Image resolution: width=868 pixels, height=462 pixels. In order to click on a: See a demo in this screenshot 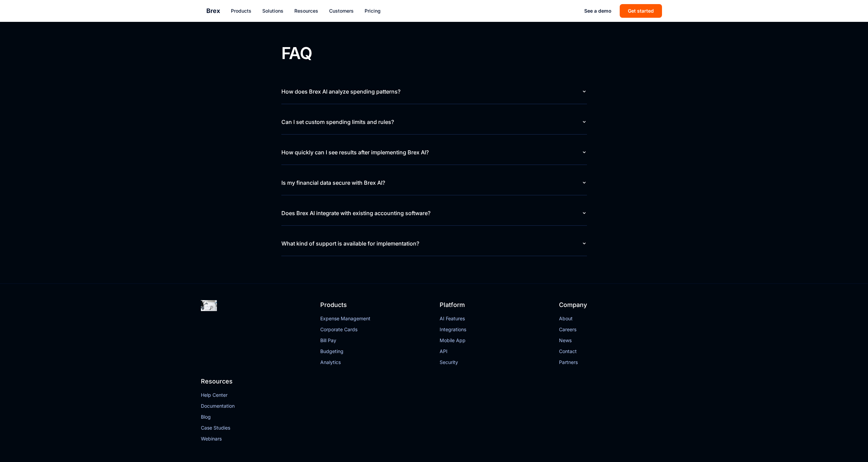, I will do `click(598, 11)`.